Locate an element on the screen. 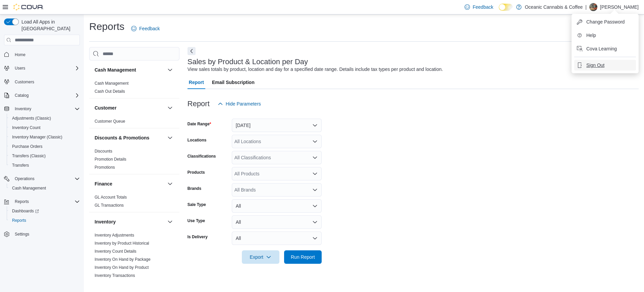 This screenshot has height=292, width=644. div: Discounts & Promotions is located at coordinates (135, 160).